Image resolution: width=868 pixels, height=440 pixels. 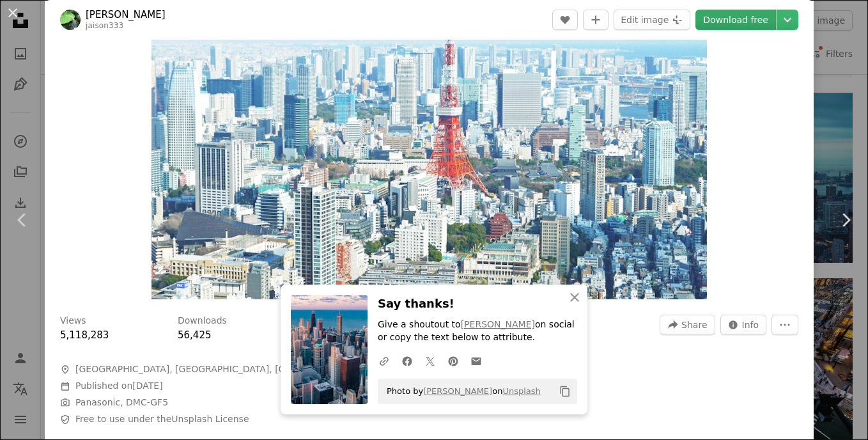 I want to click on a: Share on Pinterest, so click(x=453, y=361).